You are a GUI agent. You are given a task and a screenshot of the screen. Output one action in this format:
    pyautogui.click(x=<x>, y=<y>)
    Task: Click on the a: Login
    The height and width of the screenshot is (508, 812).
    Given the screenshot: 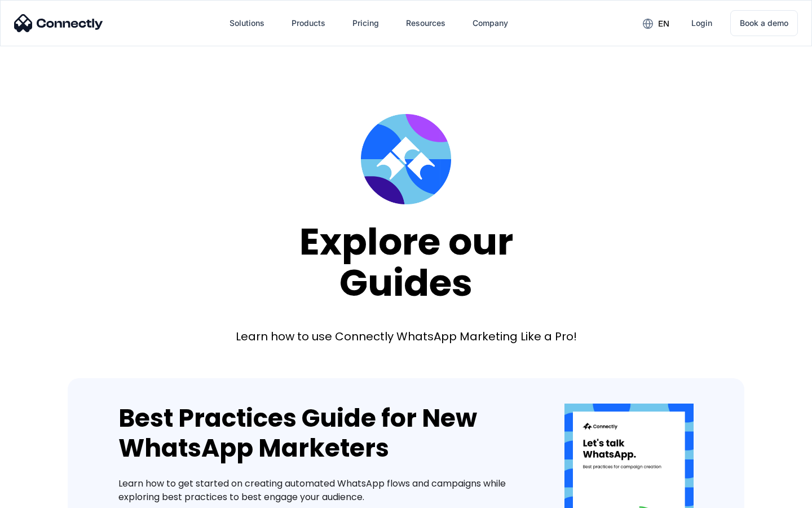 What is the action you would take?
    pyautogui.click(x=702, y=23)
    